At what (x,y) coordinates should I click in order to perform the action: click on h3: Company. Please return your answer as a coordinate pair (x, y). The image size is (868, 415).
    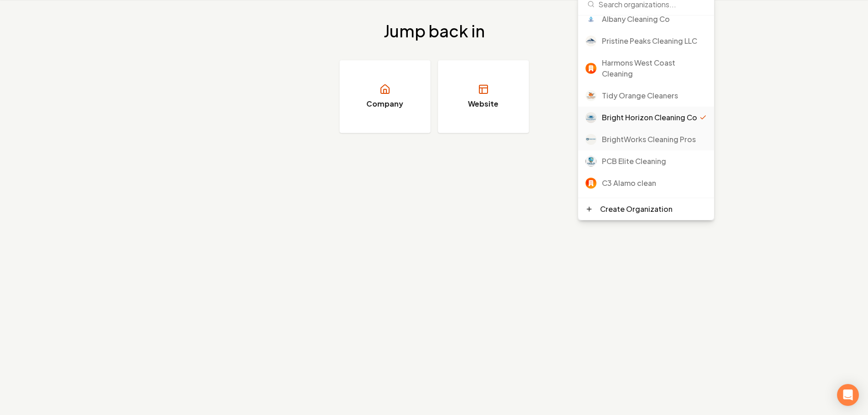
    Looking at the image, I should click on (385, 104).